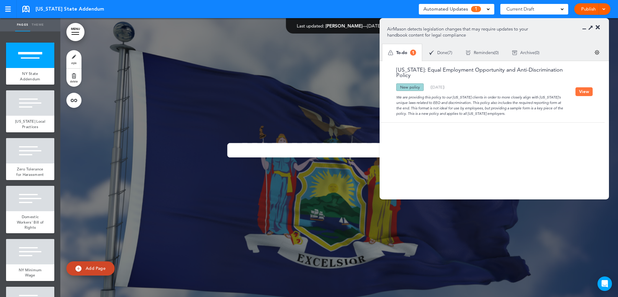 This screenshot has width=618, height=297. I want to click on a: delete, so click(74, 78).